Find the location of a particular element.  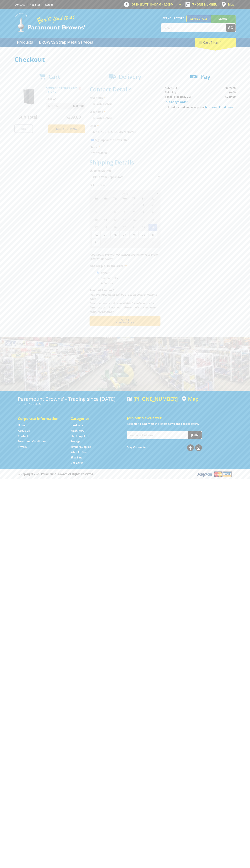

h5: Categories is located at coordinates (93, 419).